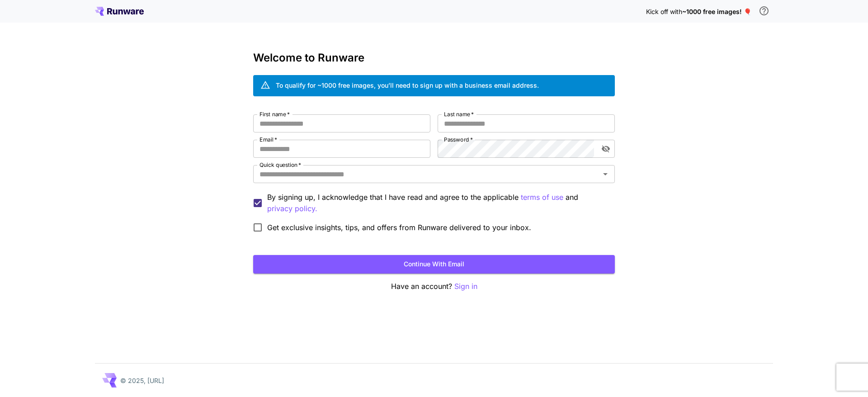 The width and height of the screenshot is (868, 397). Describe the element at coordinates (459, 114) in the screenshot. I see `label: Last name` at that location.